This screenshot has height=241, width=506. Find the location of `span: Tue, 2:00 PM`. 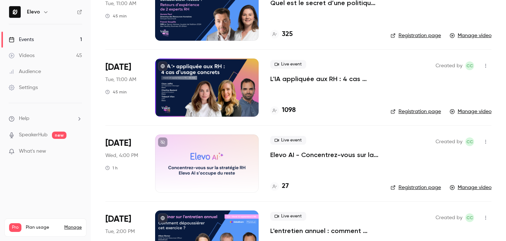

span: Tue, 2:00 PM is located at coordinates (120, 231).